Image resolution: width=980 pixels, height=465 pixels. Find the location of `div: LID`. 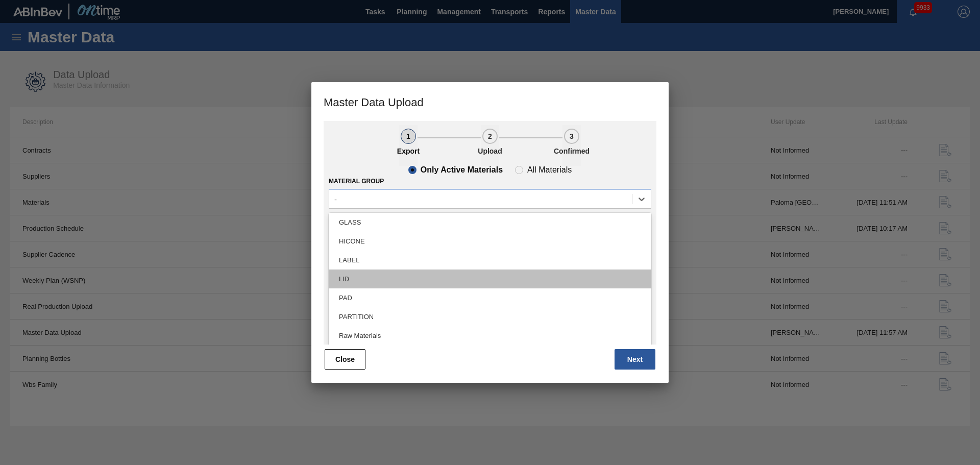

div: LID is located at coordinates (490, 278).